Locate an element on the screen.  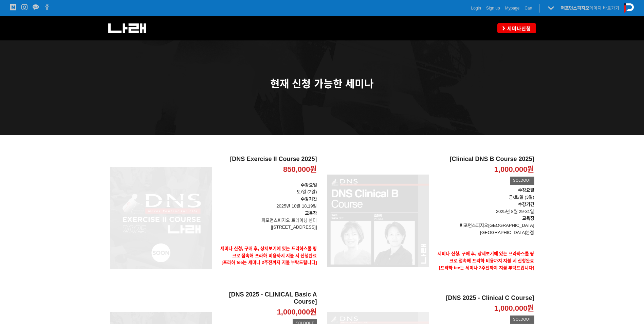
span: Sign up is located at coordinates (493, 8).